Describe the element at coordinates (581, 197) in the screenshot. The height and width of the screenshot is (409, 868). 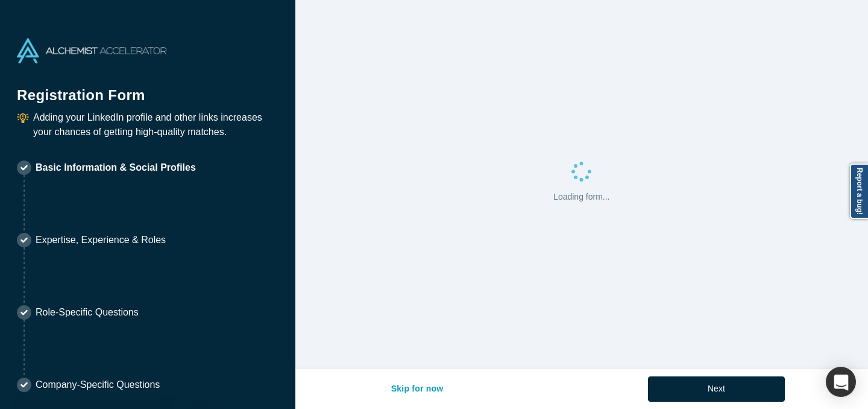
I see `p: Loading form...` at that location.